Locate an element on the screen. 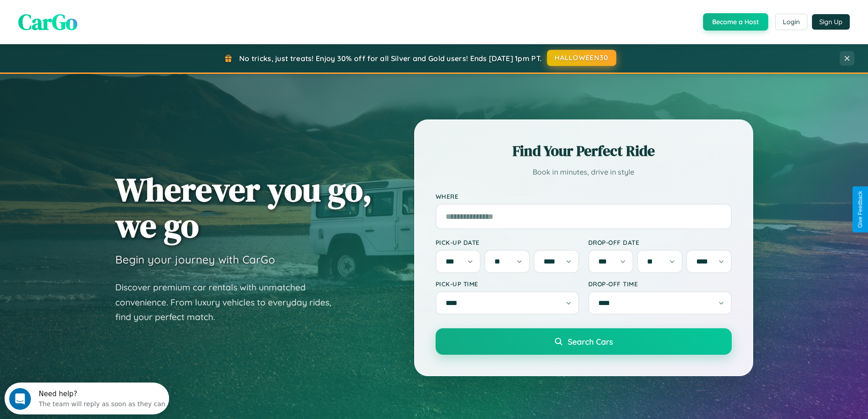  p: Book in minutes, drive in style is located at coordinates (584, 172).